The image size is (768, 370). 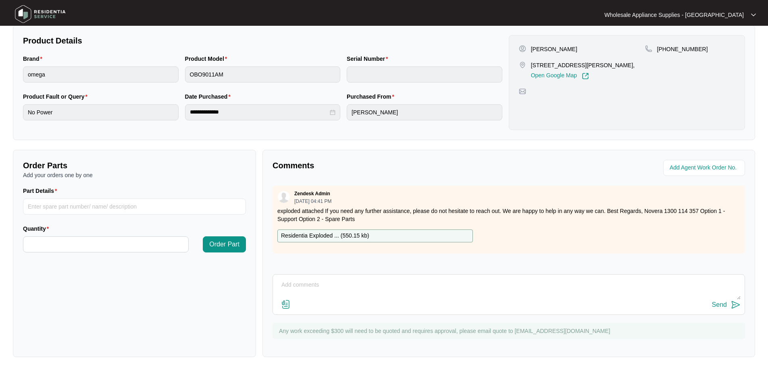 What do you see at coordinates (263, 75) in the screenshot?
I see `input: Product Model` at bounding box center [263, 75].